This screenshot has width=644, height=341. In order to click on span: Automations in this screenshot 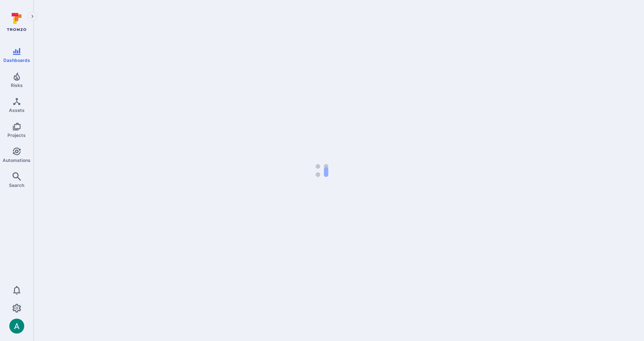, I will do `click(16, 160)`.